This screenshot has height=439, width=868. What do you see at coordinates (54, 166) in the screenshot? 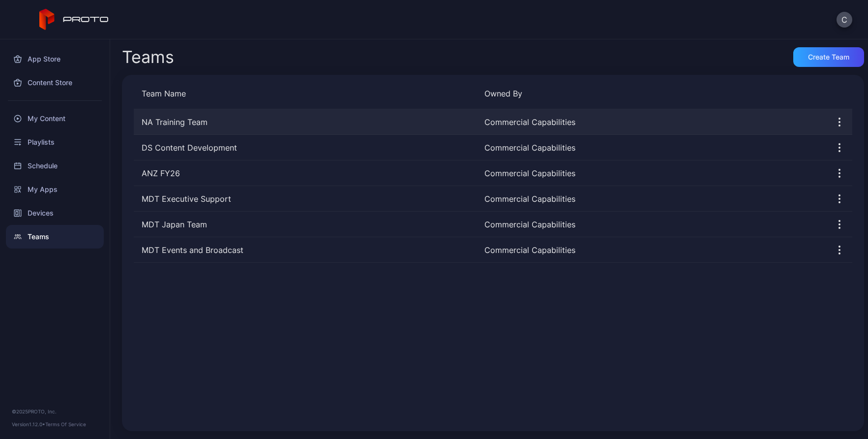
I see `a: Schedule` at bounding box center [54, 166].